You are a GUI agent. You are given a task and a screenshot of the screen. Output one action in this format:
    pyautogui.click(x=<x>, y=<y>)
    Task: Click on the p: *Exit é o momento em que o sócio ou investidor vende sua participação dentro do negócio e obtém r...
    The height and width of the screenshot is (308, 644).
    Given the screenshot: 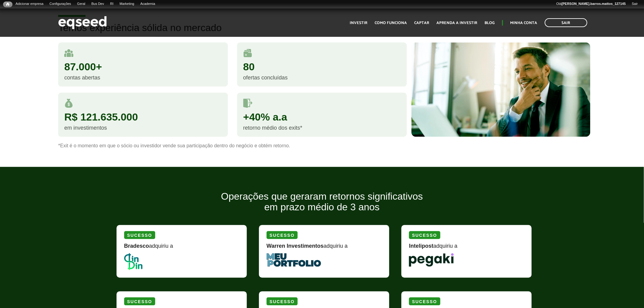 What is the action you would take?
    pyautogui.click(x=322, y=146)
    